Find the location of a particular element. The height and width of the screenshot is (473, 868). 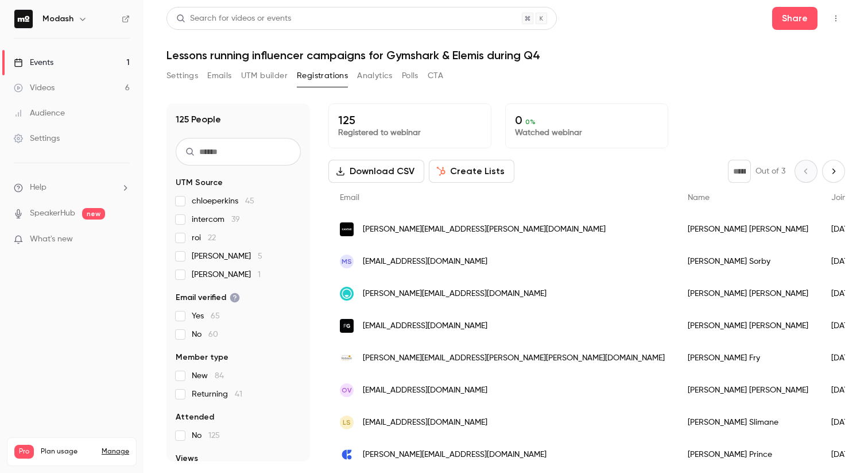

span: LS is located at coordinates (347, 422).